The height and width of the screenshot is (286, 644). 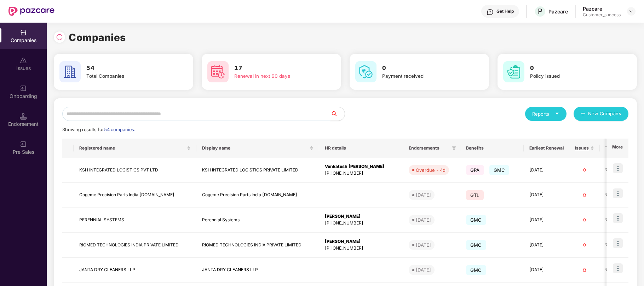 I want to click on span: plus, so click(x=582, y=114).